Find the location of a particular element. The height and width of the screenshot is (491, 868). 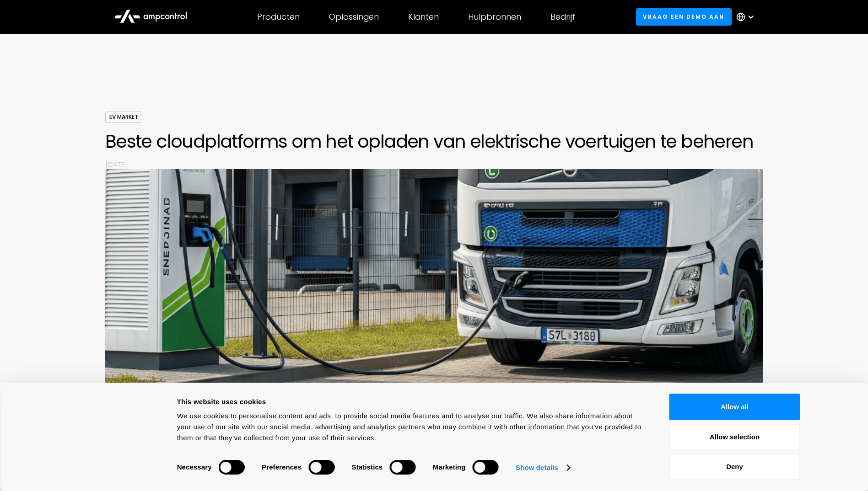

div: This website uses cookies is located at coordinates (413, 402).